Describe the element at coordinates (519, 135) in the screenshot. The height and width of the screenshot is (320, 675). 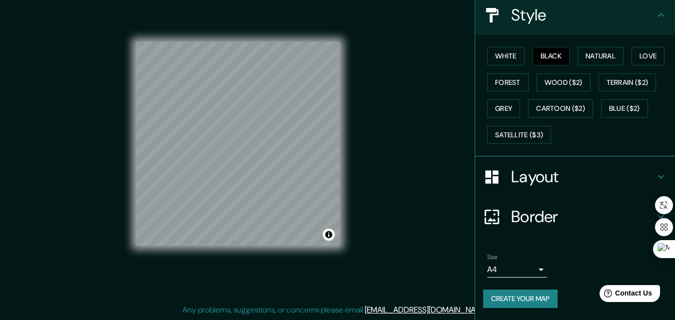
I see `button: Satellite ($3)` at that location.